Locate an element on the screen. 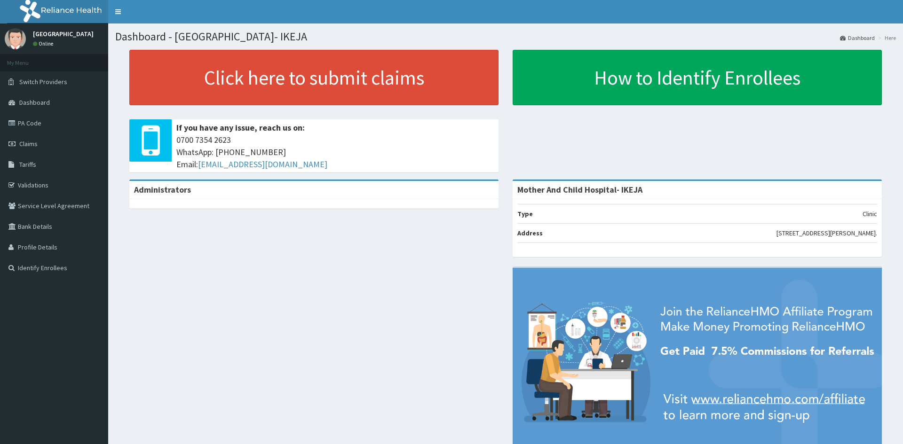 The image size is (903, 444). a: Click here to submit claims is located at coordinates (314, 78).